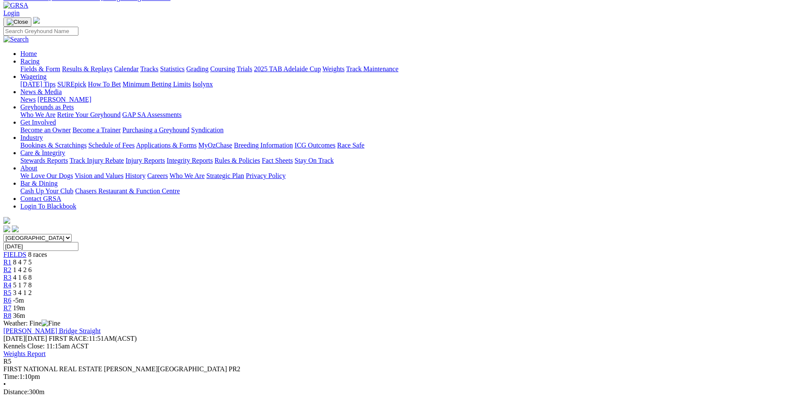 This screenshot has height=395, width=804. I want to click on a: Weights, so click(333, 69).